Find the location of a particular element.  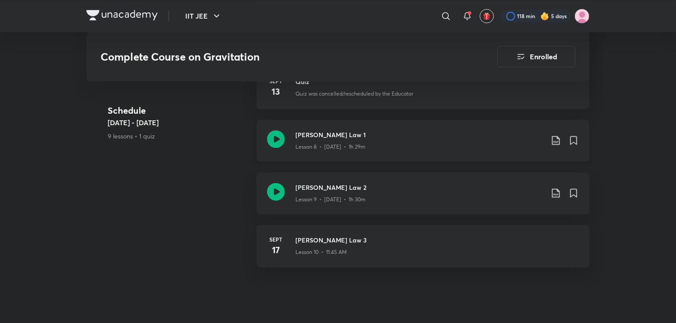

img: Adah Patil Patil is located at coordinates (582, 16).